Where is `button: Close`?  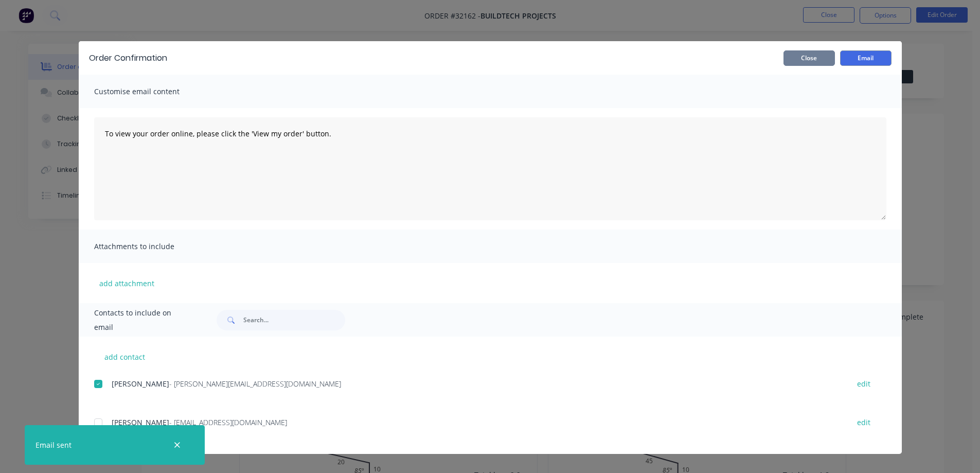 button: Close is located at coordinates (809, 58).